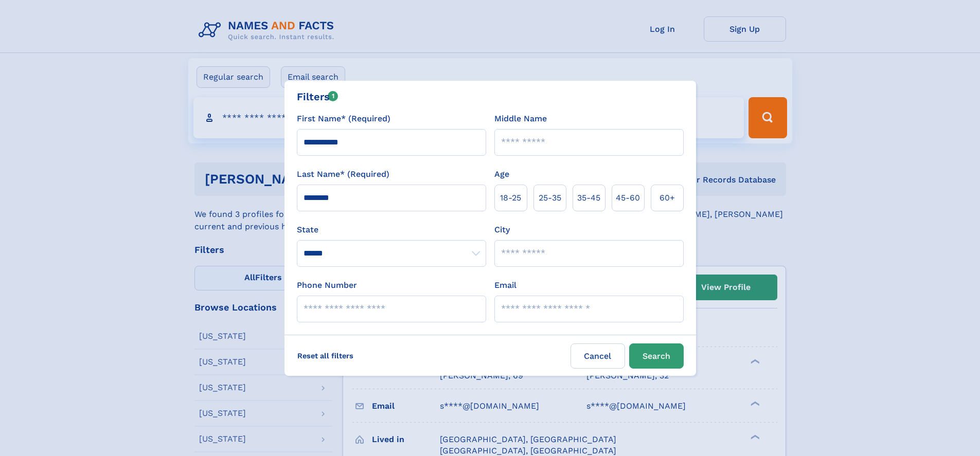  What do you see at coordinates (343, 175) in the screenshot?
I see `label: Last Name* (Required)` at bounding box center [343, 175].